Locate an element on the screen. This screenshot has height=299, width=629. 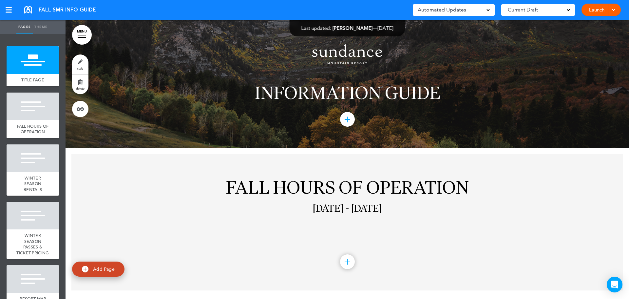
span: FALL SMR INFO GUIDE is located at coordinates (67, 10).